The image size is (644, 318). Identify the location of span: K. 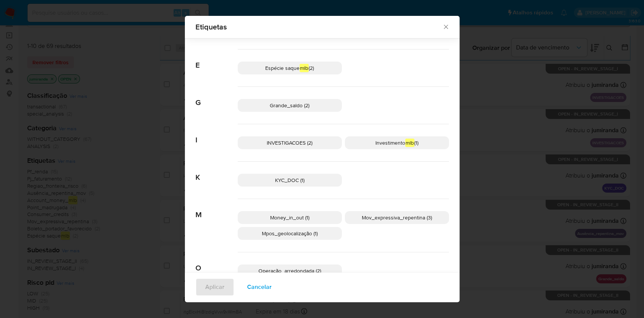
(216, 172).